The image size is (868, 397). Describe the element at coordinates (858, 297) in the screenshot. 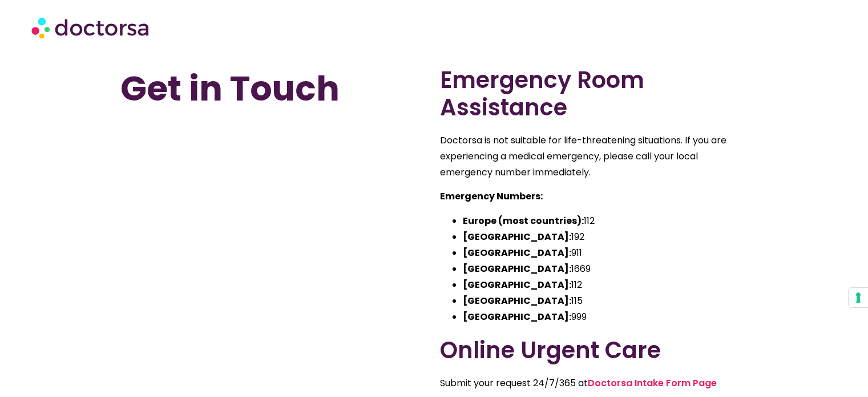

I see `button: Your consent preferences for tracking technologies` at that location.